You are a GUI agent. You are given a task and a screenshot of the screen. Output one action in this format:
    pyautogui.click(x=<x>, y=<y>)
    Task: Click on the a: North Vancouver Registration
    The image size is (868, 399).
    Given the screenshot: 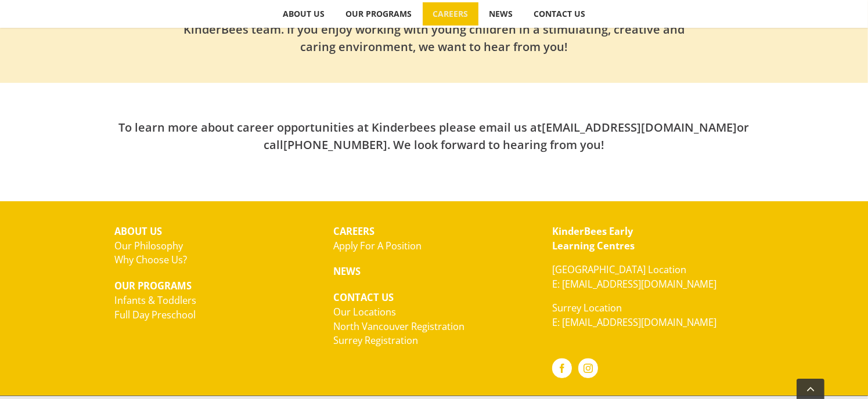 What is the action you would take?
    pyautogui.click(x=399, y=326)
    